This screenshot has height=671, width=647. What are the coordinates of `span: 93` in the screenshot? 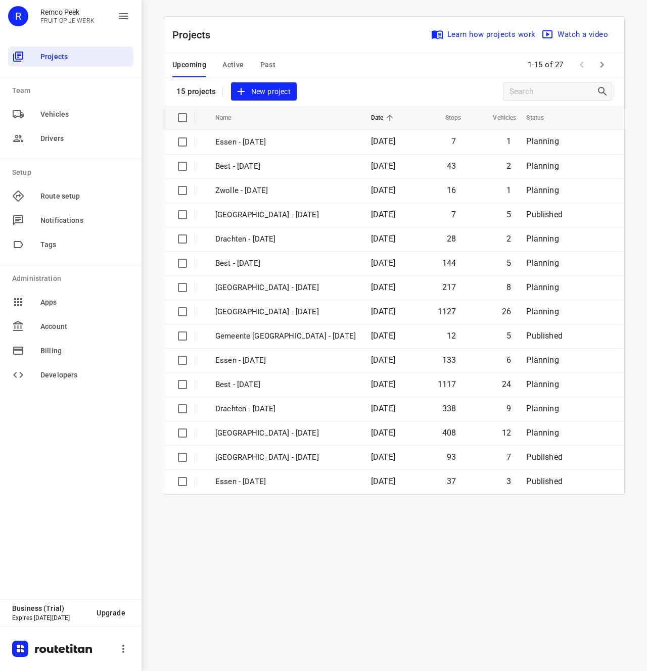 It's located at (451, 457).